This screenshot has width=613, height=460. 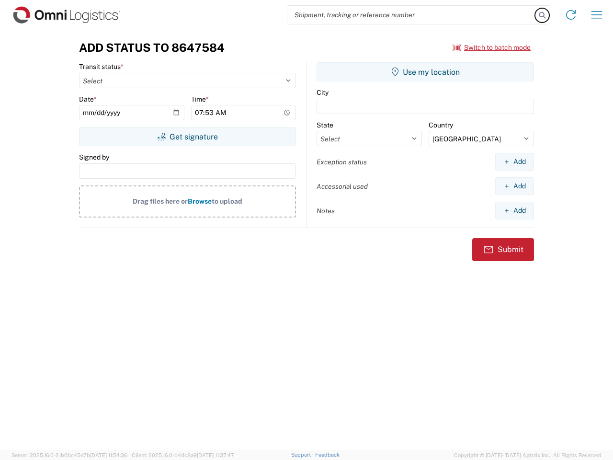 I want to click on input: Shipment, tracking or reference number, so click(x=411, y=15).